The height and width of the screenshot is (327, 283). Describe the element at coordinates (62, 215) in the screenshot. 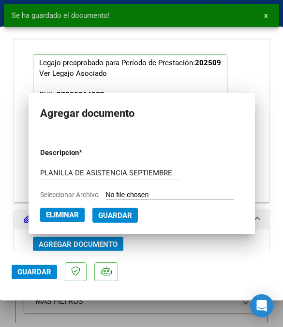

I see `span: Eliminar` at that location.